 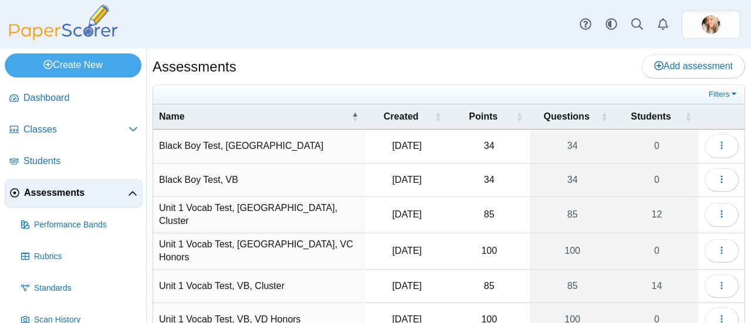 What do you see at coordinates (711, 25) in the screenshot?
I see `span: Rachelle Friberg` at bounding box center [711, 25].